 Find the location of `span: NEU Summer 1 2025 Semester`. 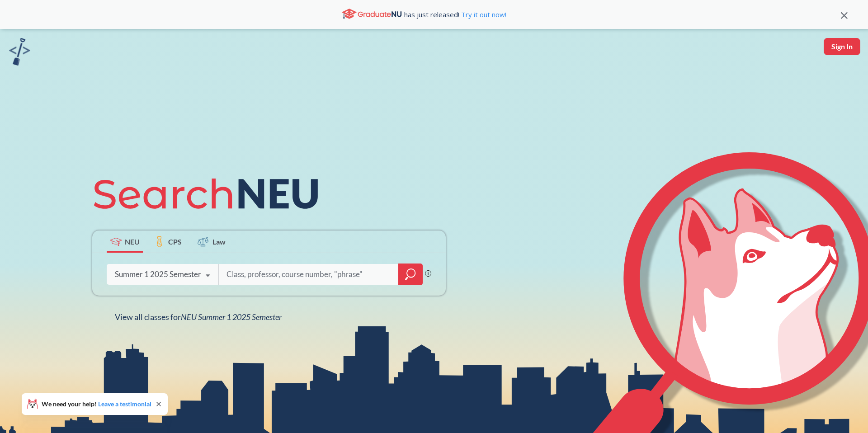

span: NEU Summer 1 2025 Semester is located at coordinates (231, 317).